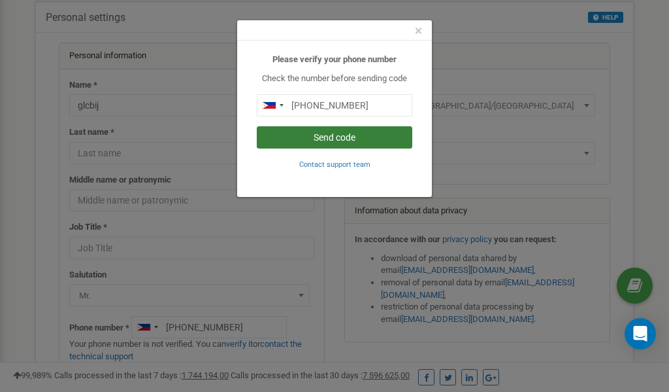 This screenshot has height=392, width=669. What do you see at coordinates (335, 137) in the screenshot?
I see `button: Send code` at bounding box center [335, 137].